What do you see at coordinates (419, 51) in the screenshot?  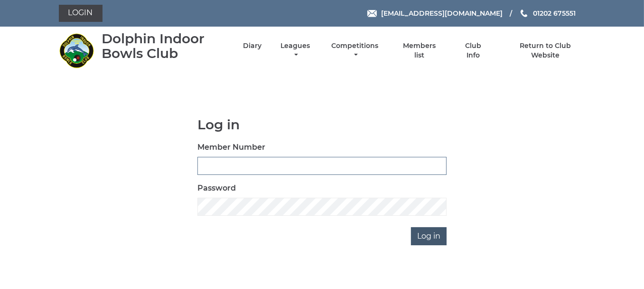 I see `a: Members list` at bounding box center [419, 51].